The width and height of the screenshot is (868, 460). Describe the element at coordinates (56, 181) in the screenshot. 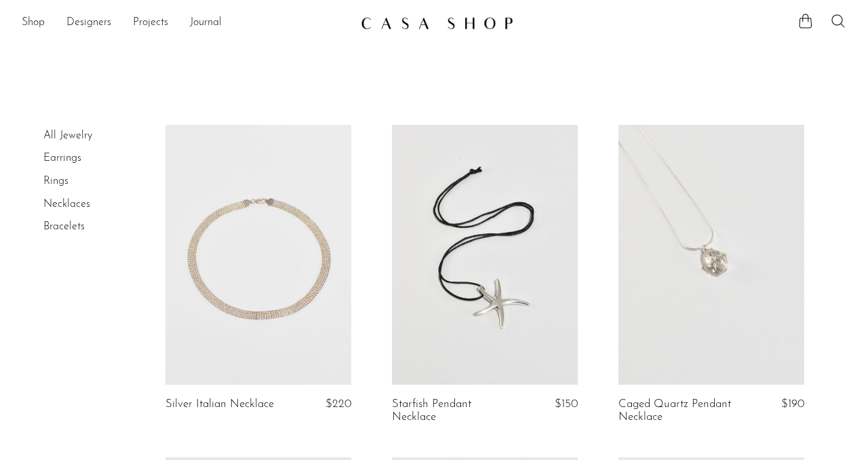

I see `a: Rings` at that location.